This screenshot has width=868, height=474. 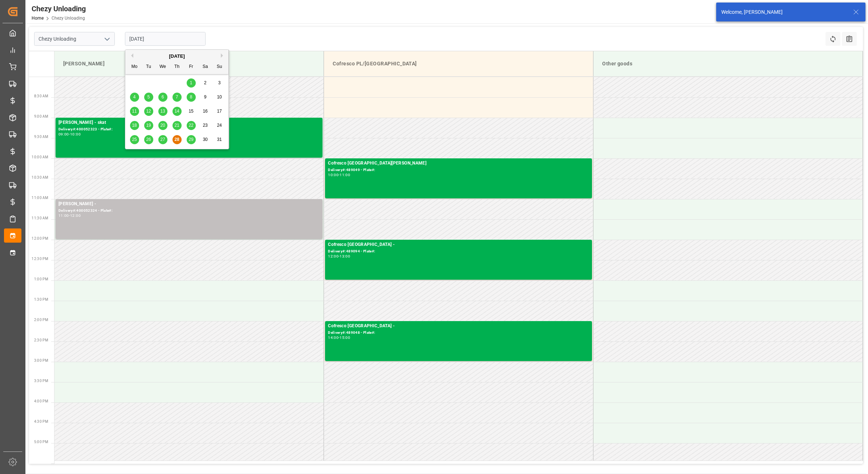 What do you see at coordinates (41, 300) in the screenshot?
I see `span: 1:30 PM` at bounding box center [41, 300].